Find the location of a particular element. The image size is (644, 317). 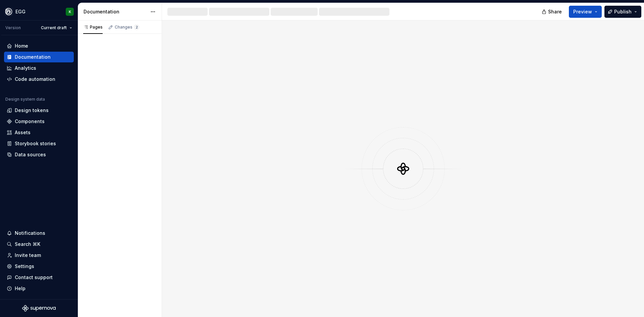

div: Code automation is located at coordinates (35, 79).